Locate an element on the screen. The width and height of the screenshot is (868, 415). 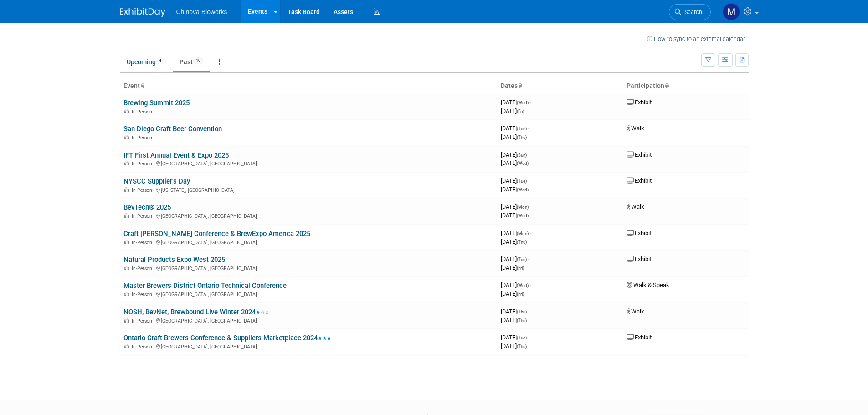
a: IFT First Annual Event & Expo 2025 is located at coordinates (176, 156).